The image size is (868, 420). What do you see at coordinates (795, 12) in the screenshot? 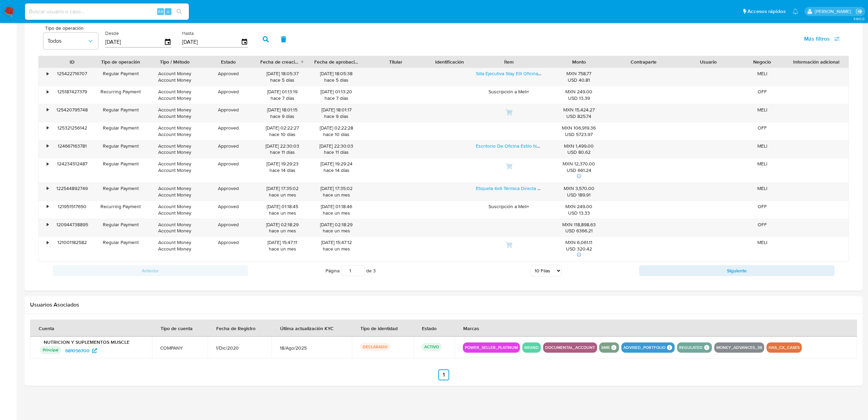
I see `a: Notificaciones` at bounding box center [795, 12].